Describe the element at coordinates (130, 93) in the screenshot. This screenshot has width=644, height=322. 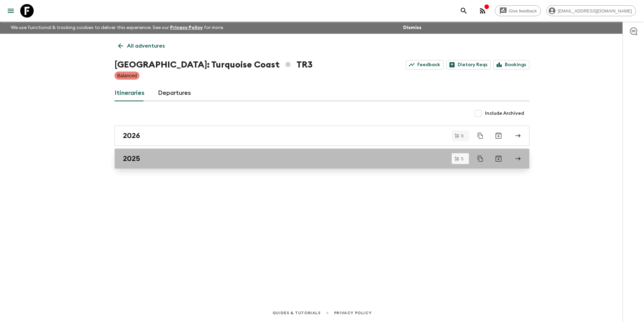
I see `a: Itineraries` at that location.